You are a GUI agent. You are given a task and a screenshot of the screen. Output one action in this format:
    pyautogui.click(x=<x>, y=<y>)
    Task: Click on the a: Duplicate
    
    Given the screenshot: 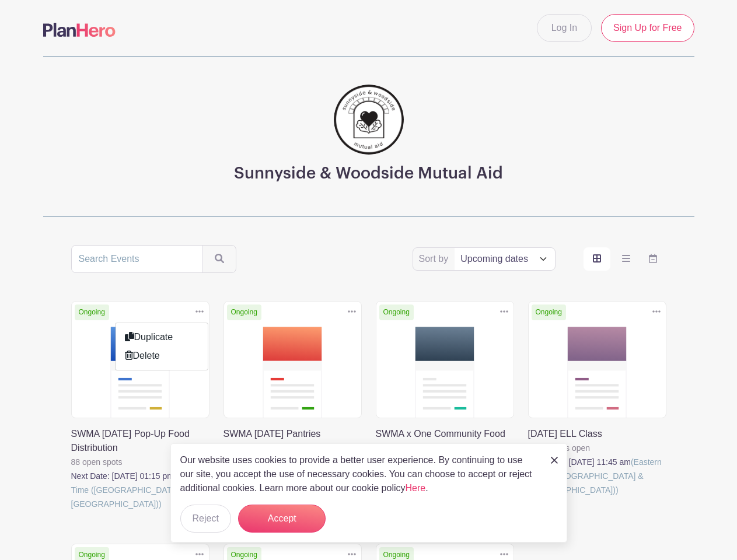 What is the action you would take?
    pyautogui.click(x=161, y=337)
    